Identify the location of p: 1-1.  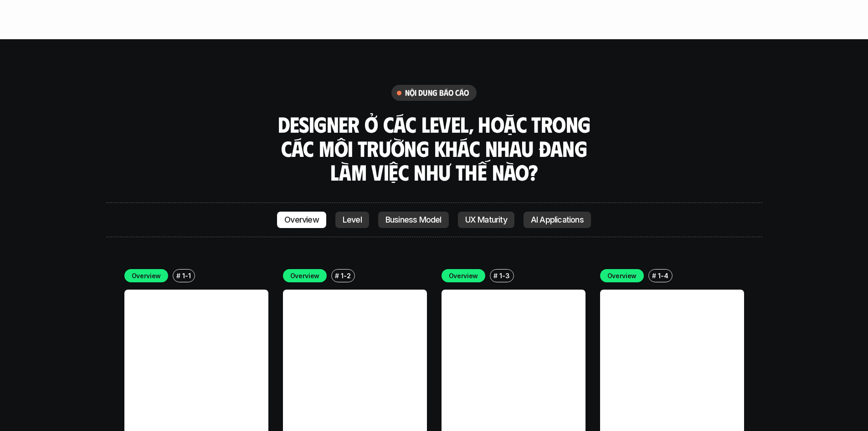
(186, 276).